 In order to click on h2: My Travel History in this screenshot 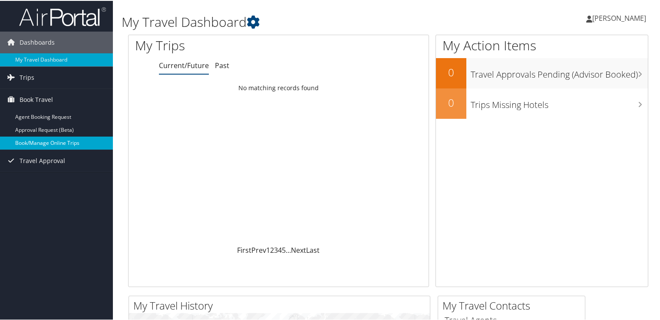, I will do `click(281, 305)`.